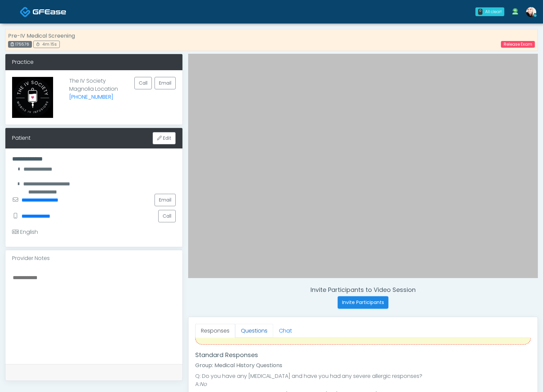 This screenshot has height=392, width=543. I want to click on span: 4m 15s, so click(50, 44).